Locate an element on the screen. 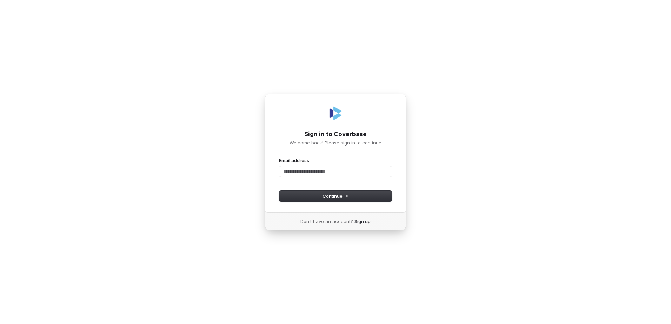 The height and width of the screenshot is (324, 671). label: Email address is located at coordinates (294, 160).